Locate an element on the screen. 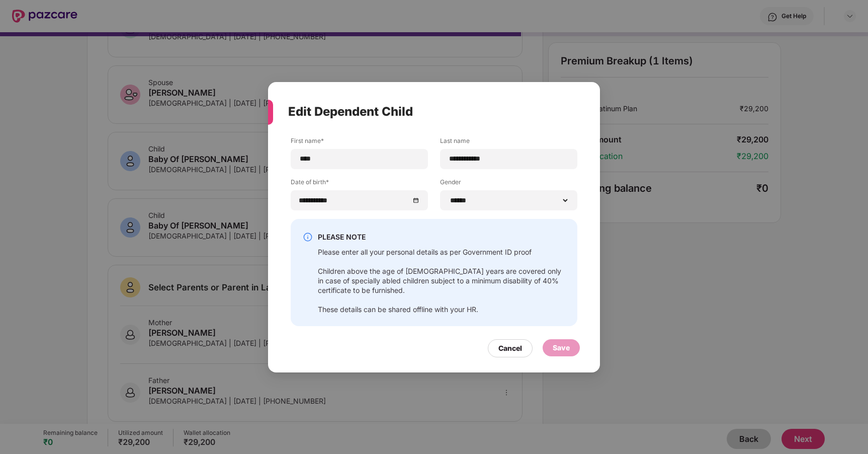 This screenshot has width=868, height=454. img: svg+xml;base64,PHN2ZyBpZD0iSW5mby0yMHgyMCIgeG1sbnM9Imh0dHA6Ly93d3cudzMub3JnLzIwMDAvc3ZnIiB3aWR0aD... is located at coordinates (308, 237).